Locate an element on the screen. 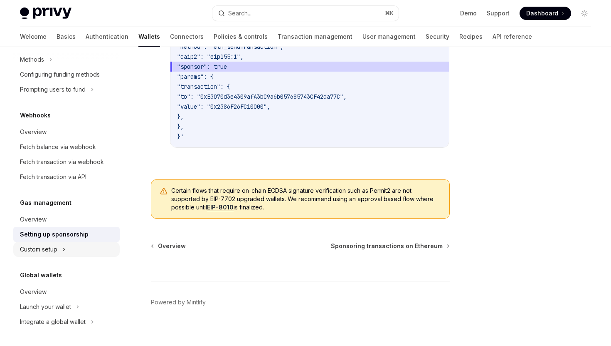  div: Launch your wallet is located at coordinates (45, 307).